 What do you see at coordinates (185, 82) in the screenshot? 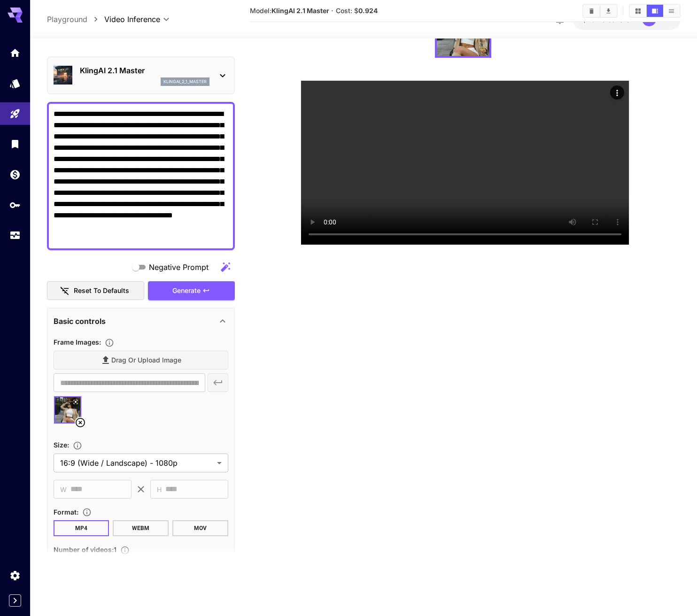
I see `p: klingai_2_1_master` at bounding box center [185, 82].